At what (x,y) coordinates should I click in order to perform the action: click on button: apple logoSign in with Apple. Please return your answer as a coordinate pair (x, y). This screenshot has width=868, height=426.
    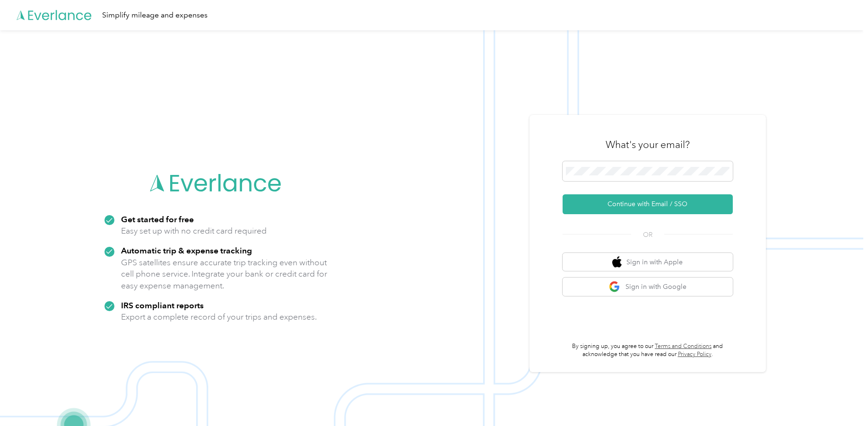
    Looking at the image, I should click on (648, 262).